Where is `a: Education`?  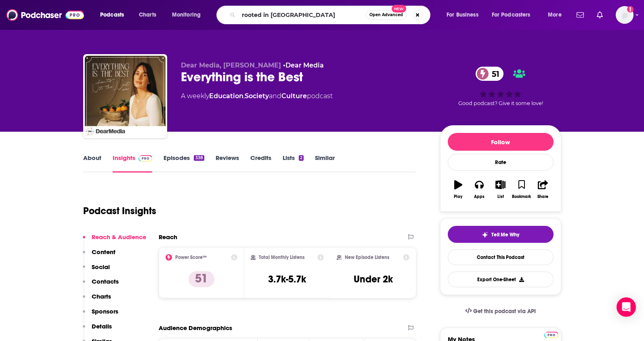
a: Education is located at coordinates (226, 96).